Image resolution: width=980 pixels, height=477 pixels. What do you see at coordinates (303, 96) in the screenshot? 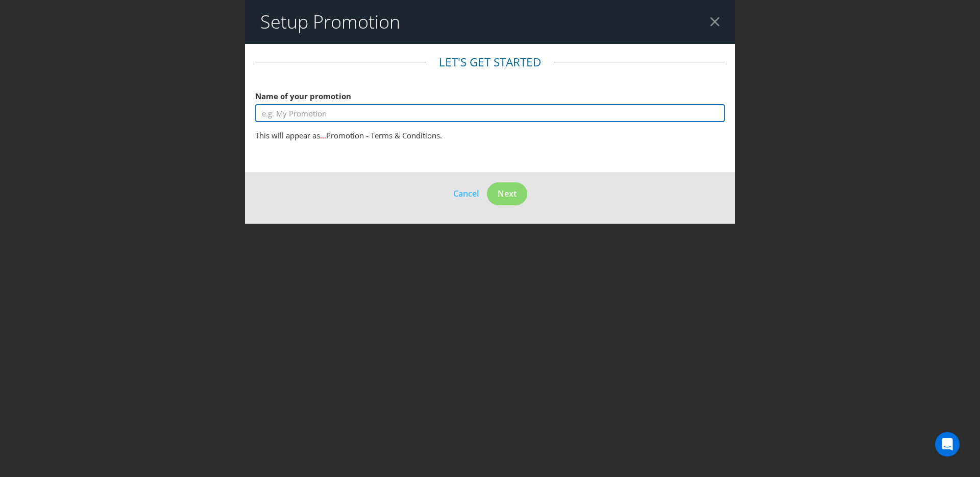
I see `span: Name of your promotion` at bounding box center [303, 96].